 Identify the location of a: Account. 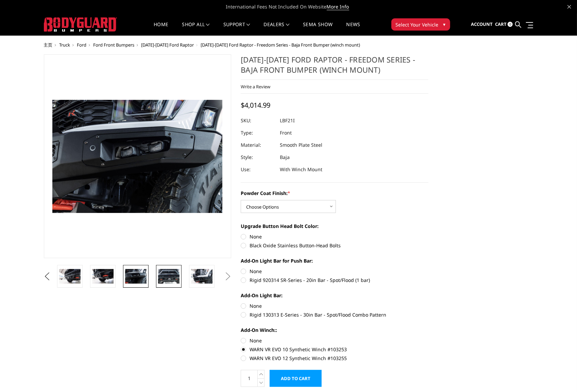
(482, 24).